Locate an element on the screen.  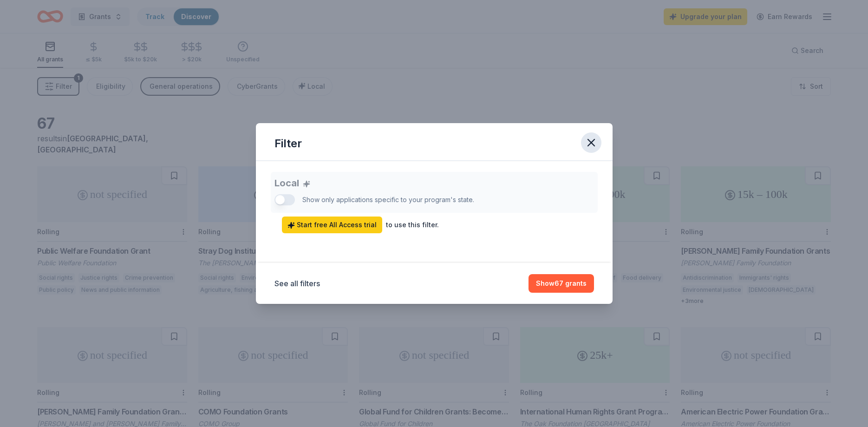
div: to use this filter. is located at coordinates (412, 225).